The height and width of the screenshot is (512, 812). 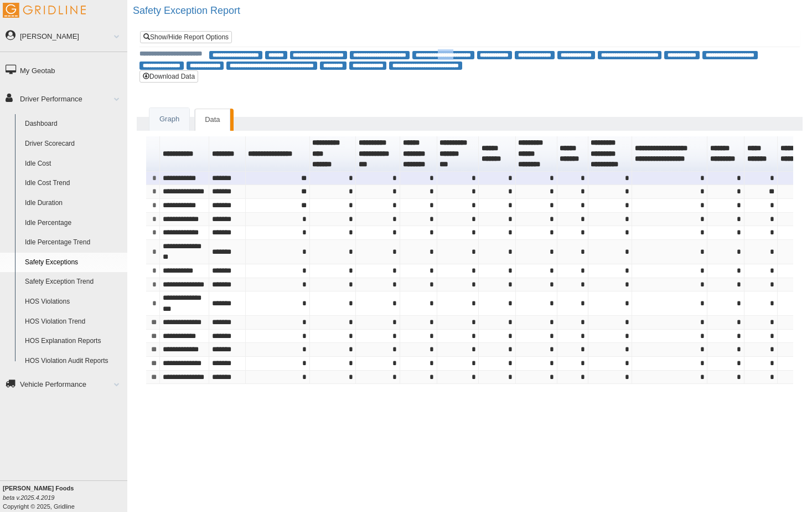 What do you see at coordinates (65, 497) in the screenshot?
I see `div: Copyright © 2025, Gridline` at bounding box center [65, 497].